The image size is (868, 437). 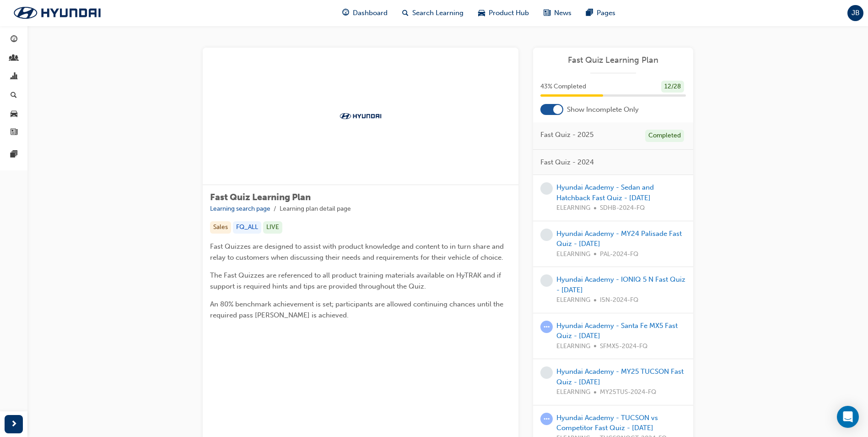 I want to click on a: guage-iconDashboard, so click(x=365, y=12).